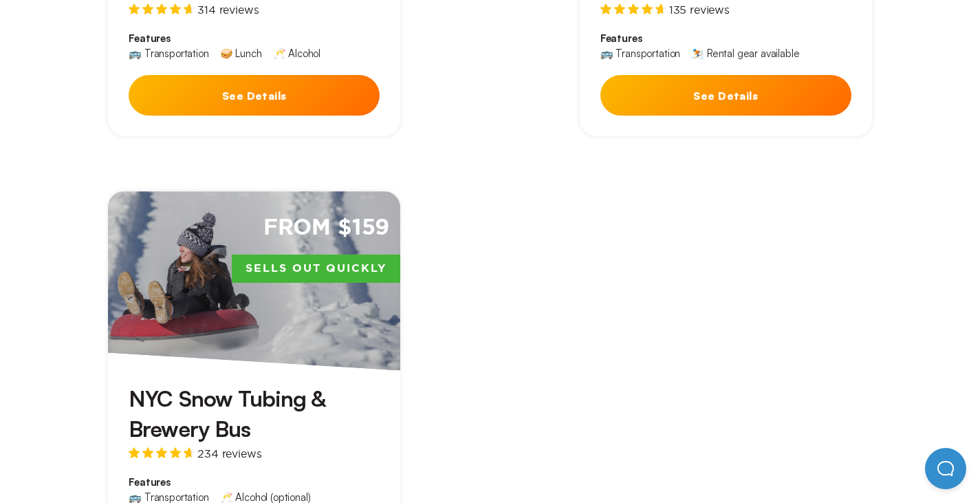  What do you see at coordinates (254, 414) in the screenshot?
I see `h3: NYC Snow Tubing & Brewery Bus` at bounding box center [254, 414].